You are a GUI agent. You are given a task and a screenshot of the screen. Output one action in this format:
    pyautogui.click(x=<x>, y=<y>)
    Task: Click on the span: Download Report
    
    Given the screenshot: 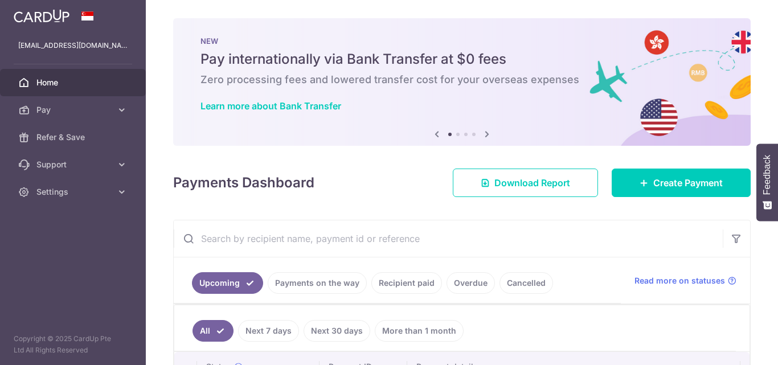 What is the action you would take?
    pyautogui.click(x=532, y=183)
    